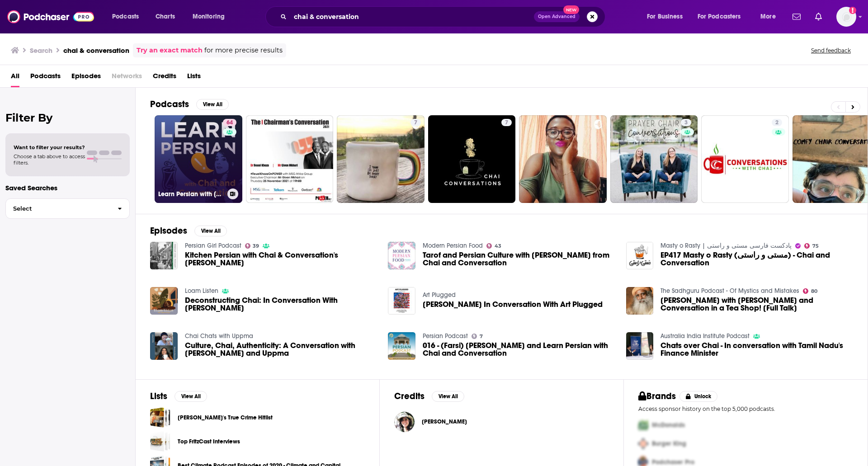 The height and width of the screenshot is (466, 868). What do you see at coordinates (164, 301) in the screenshot?
I see `img: Deconstructing Chai: In Conversation With Farah Jesani` at bounding box center [164, 301].